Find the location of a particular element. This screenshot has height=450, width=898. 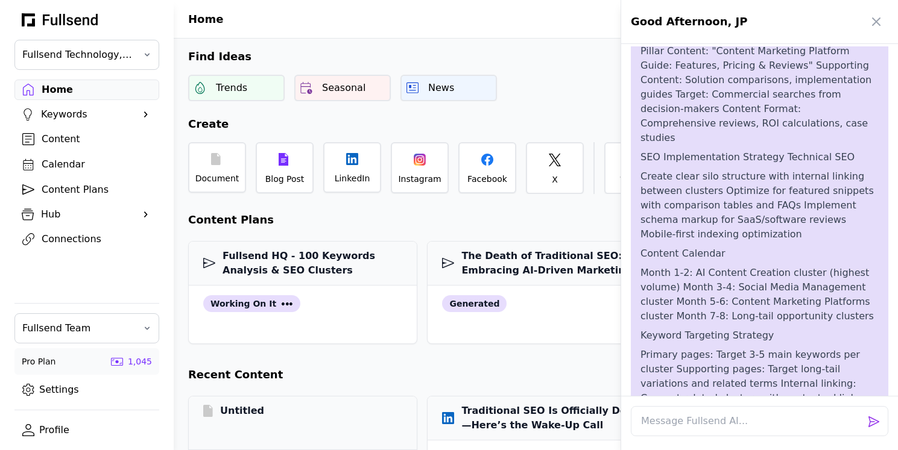

p: Pillar Content: "Content Marketing Platform Guide: Features, Pricing & Reviews" Supporting Conten... is located at coordinates (759, 95).